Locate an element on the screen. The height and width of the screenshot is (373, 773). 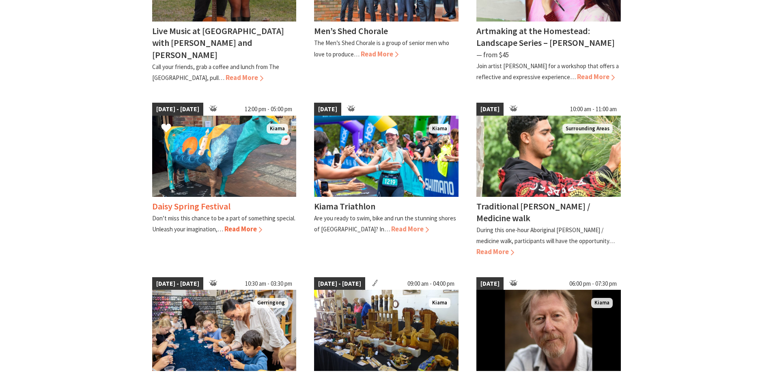
span: ⁠— from $45 is located at coordinates (493, 55).